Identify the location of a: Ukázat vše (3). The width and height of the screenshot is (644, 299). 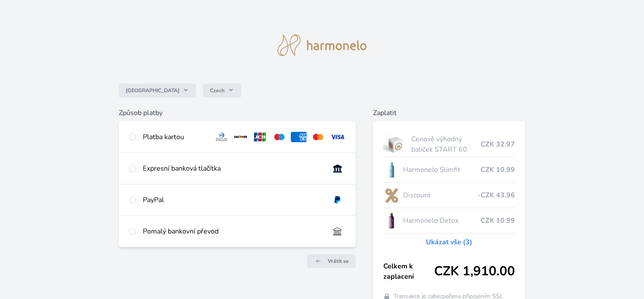
(449, 242).